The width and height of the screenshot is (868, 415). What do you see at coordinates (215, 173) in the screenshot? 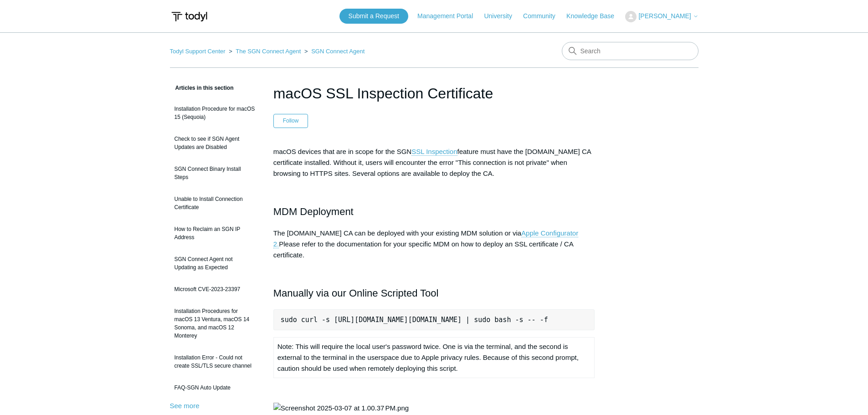
I see `a: SGN Connect Binary Install Steps` at bounding box center [215, 173].